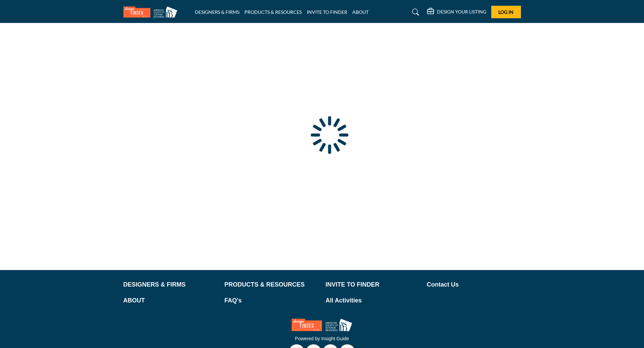 This screenshot has height=348, width=644. Describe the element at coordinates (457, 12) in the screenshot. I see `div: DESIGN YOUR LISTING` at that location.